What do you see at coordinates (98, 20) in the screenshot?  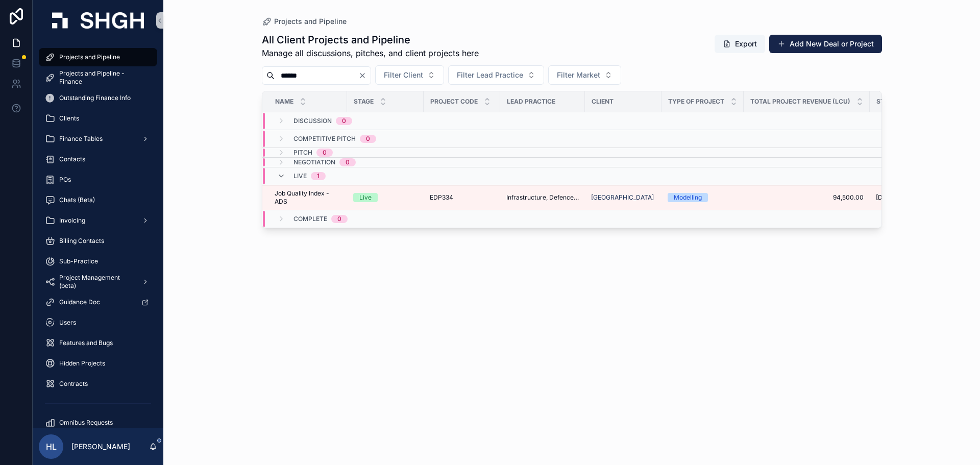 I see `img: App logo` at bounding box center [98, 20].